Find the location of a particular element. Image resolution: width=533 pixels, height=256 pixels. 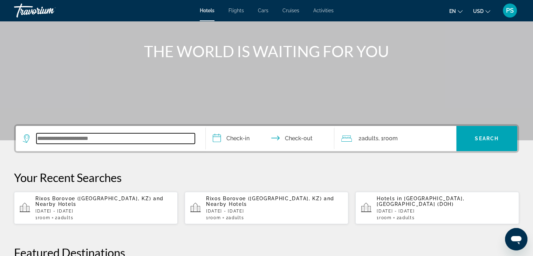

div: Search widget is located at coordinates (266, 138).